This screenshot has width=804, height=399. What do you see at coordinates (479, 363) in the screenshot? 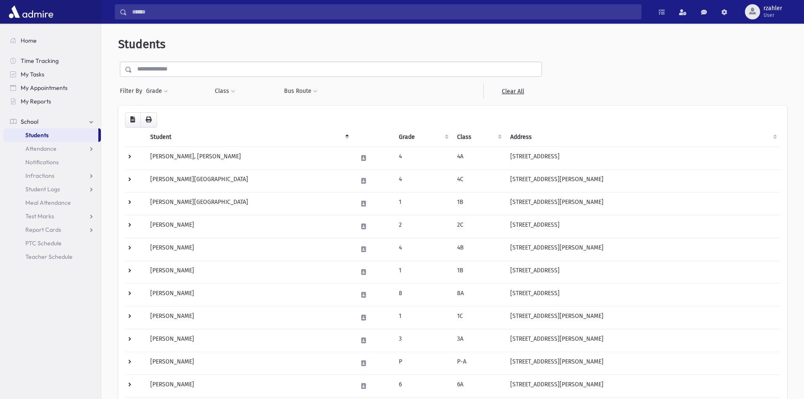
I see `td: P-A` at bounding box center [479, 363].